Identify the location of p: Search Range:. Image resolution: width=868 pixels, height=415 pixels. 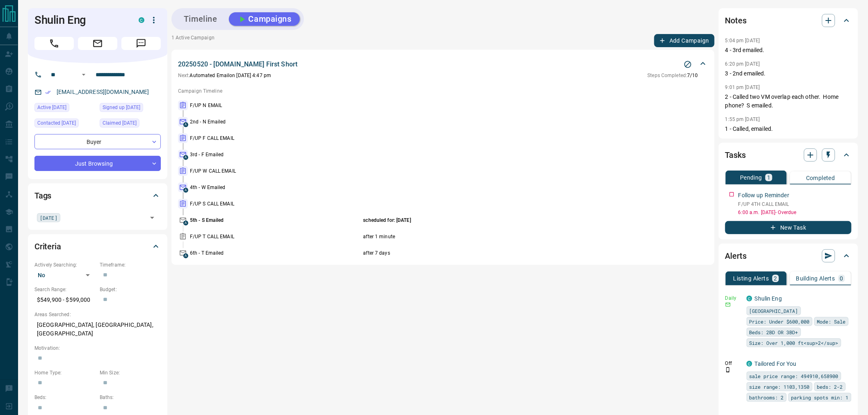
(65, 290).